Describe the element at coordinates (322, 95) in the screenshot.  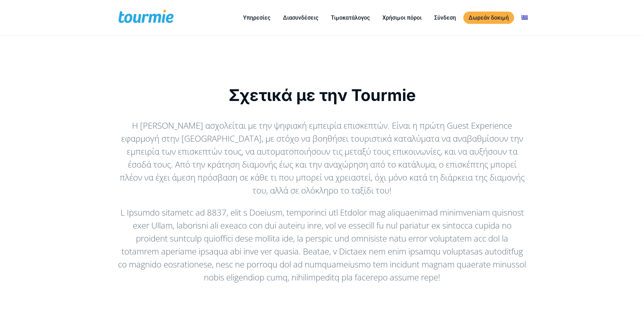
I see `h1: Σχετικά με την Tourmie` at that location.